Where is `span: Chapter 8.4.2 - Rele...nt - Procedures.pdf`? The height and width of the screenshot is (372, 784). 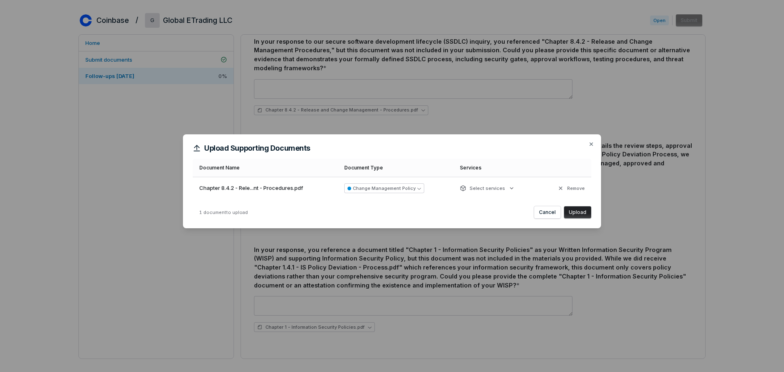
span: Chapter 8.4.2 - Rele...nt - Procedures.pdf is located at coordinates (251, 188).